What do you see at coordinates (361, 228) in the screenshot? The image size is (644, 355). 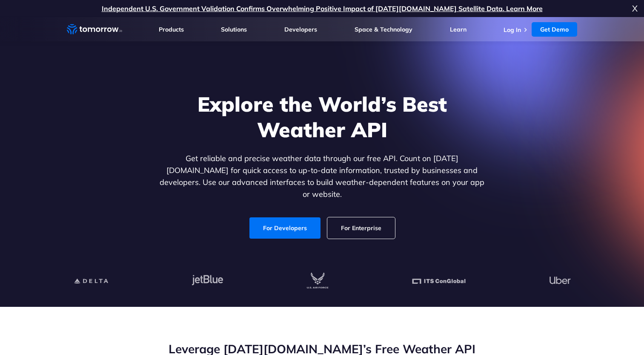 I see `a: For Enterprise` at bounding box center [361, 228].